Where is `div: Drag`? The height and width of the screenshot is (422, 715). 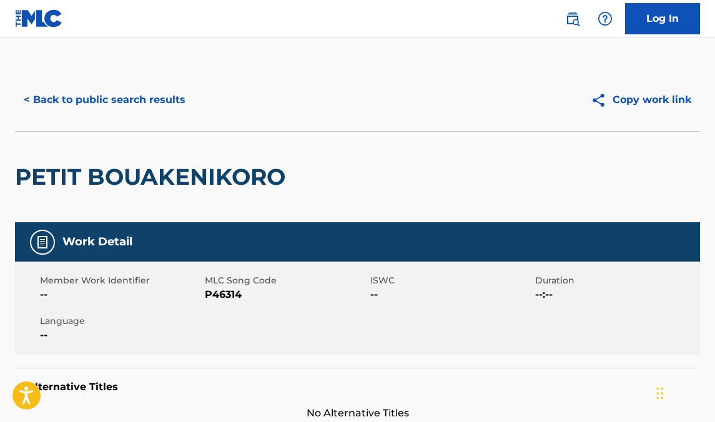
div: Drag is located at coordinates (660, 393).